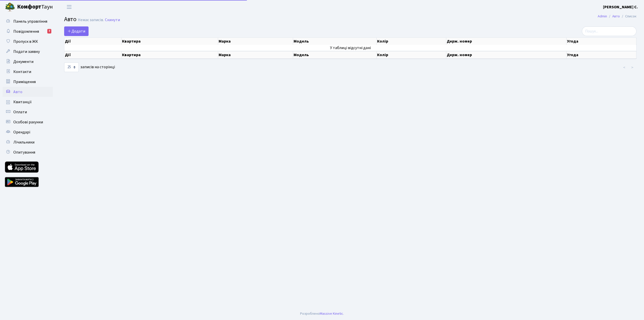  Describe the element at coordinates (617, 16) in the screenshot. I see `nav: breadcrumb` at that location.